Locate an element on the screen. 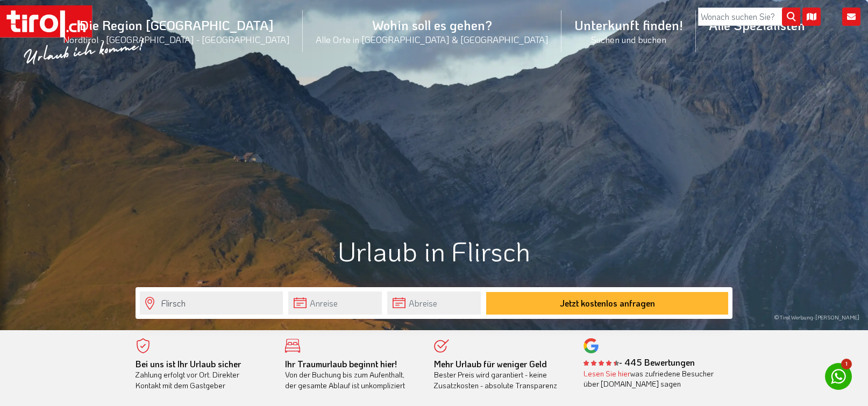  div: Zahlung erfolgt vor Ort. Direkter Kontakt mit dem Gastgeber is located at coordinates (202, 375).